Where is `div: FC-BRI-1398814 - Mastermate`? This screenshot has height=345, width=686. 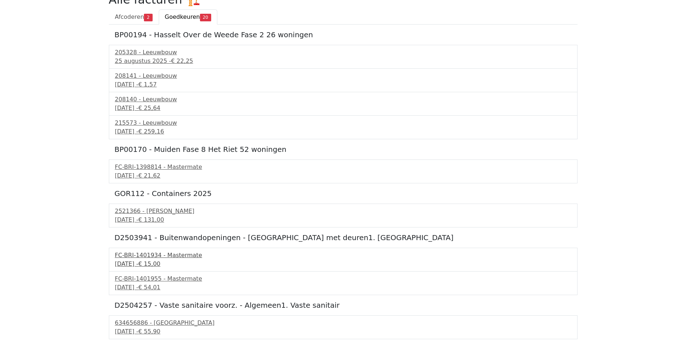 div: FC-BRI-1398814 - Mastermate is located at coordinates (343, 167).